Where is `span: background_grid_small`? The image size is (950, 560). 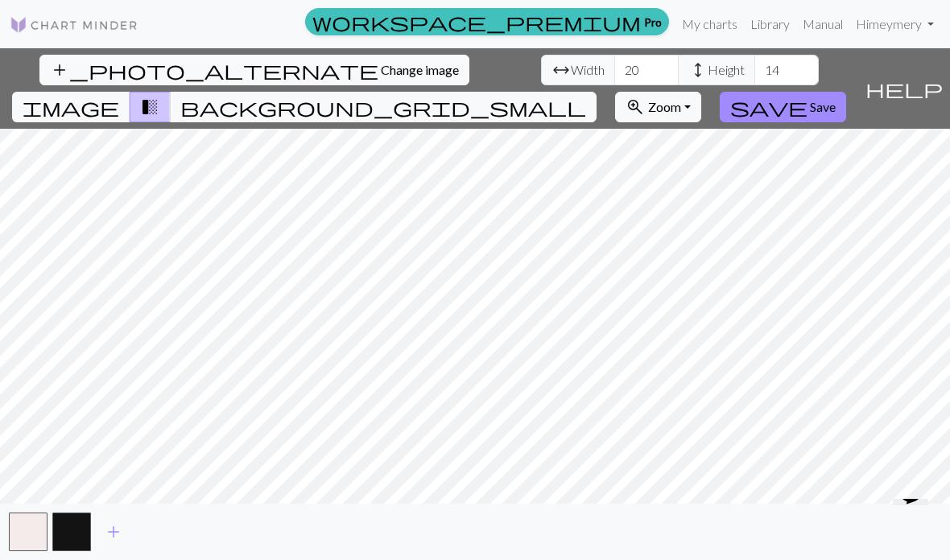 span: background_grid_small is located at coordinates (383, 107).